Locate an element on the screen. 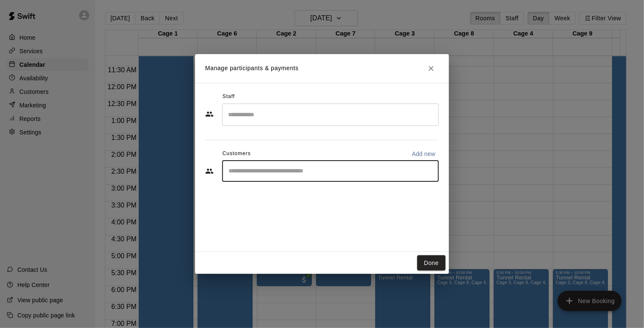 The height and width of the screenshot is (328, 644). svg: Staff is located at coordinates (209, 114).